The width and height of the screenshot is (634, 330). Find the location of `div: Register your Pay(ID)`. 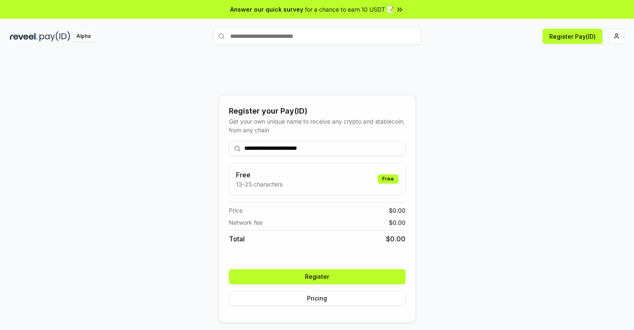

div: Register your Pay(ID) is located at coordinates (317, 111).